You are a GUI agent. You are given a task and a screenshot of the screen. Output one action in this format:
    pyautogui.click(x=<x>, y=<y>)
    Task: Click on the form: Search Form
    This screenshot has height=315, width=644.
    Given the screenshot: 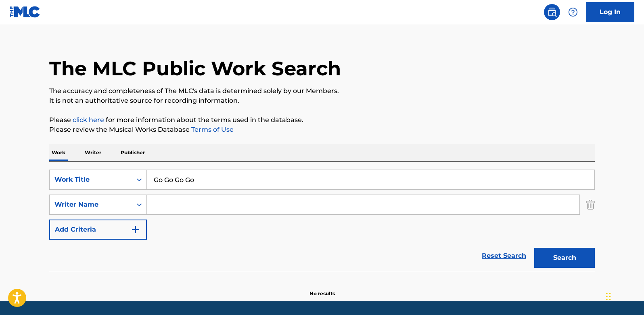 What is the action you would take?
    pyautogui.click(x=322, y=221)
    